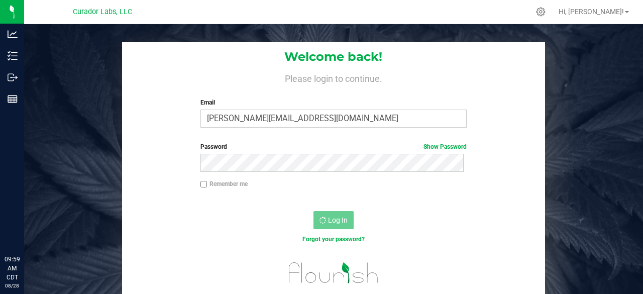 The height and width of the screenshot is (294, 643). What do you see at coordinates (224, 184) in the screenshot?
I see `label: Remember me` at bounding box center [224, 184].